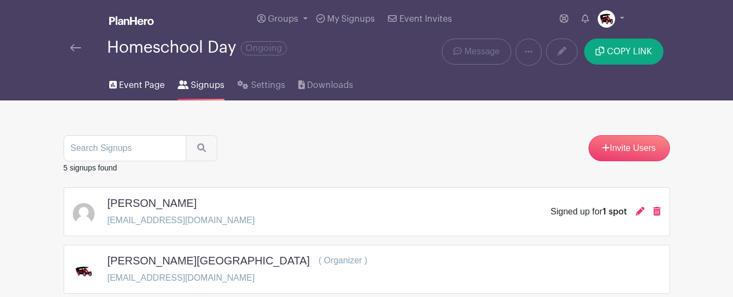 The image size is (733, 297). What do you see at coordinates (125, 148) in the screenshot?
I see `input: Search Signups` at bounding box center [125, 148].